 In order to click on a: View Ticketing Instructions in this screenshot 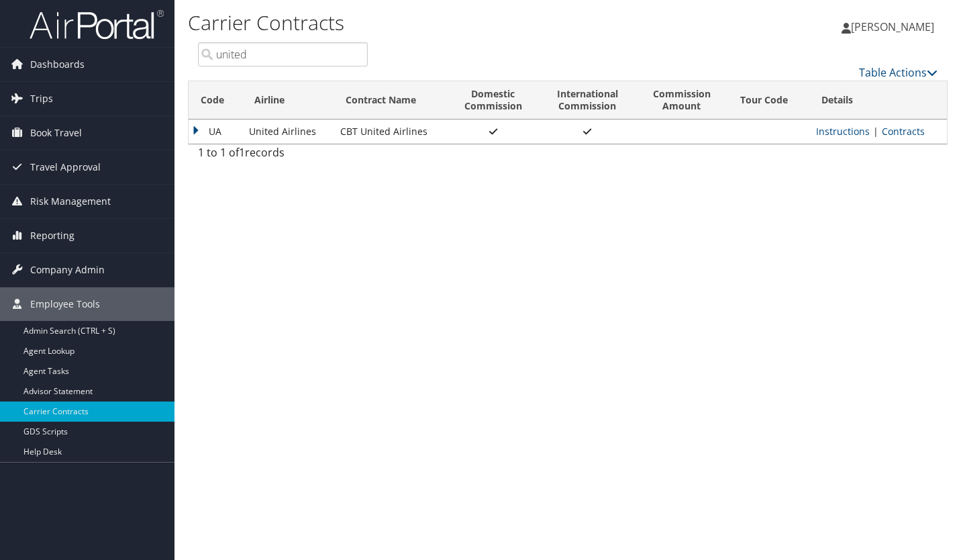, I will do `click(843, 131)`.